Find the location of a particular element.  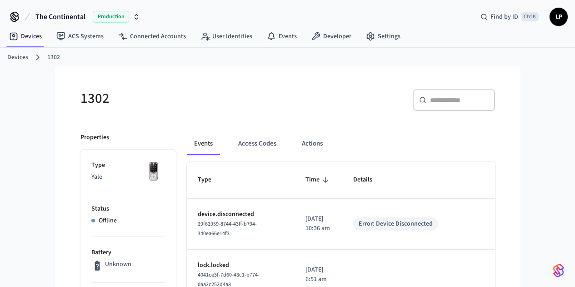

button: Events is located at coordinates (203, 144).